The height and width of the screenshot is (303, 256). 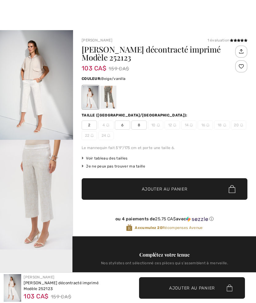 What do you see at coordinates (232, 189) in the screenshot?
I see `img: Bag.svg` at bounding box center [232, 189].